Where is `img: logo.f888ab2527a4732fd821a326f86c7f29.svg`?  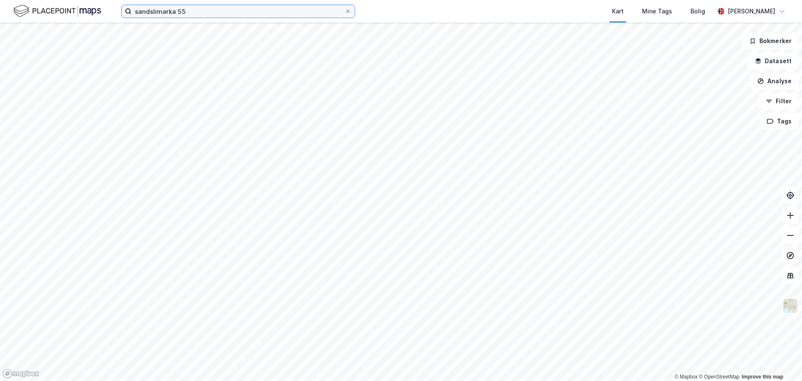 img: logo.f888ab2527a4732fd821a326f86c7f29.svg is located at coordinates (57, 11).